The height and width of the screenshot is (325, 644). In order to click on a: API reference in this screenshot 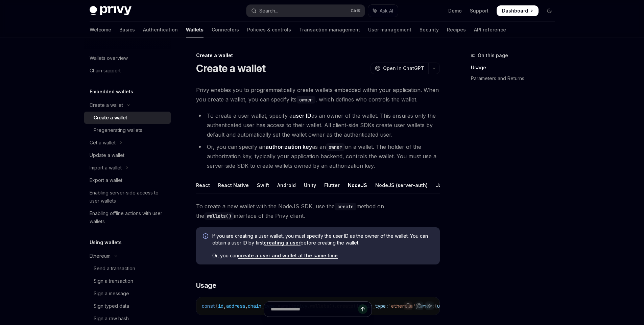, I will do `click(490, 30)`.